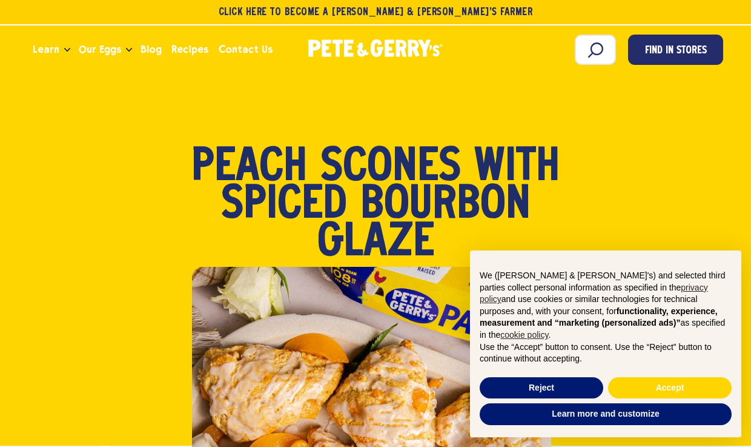  I want to click on span: Contact Us, so click(245, 49).